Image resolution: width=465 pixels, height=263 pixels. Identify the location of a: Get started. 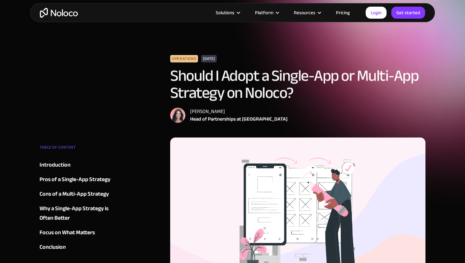
(408, 13).